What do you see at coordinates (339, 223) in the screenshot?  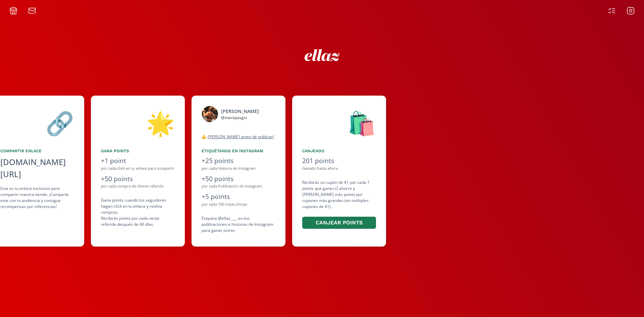 I see `button: Canjear points` at bounding box center [339, 223].